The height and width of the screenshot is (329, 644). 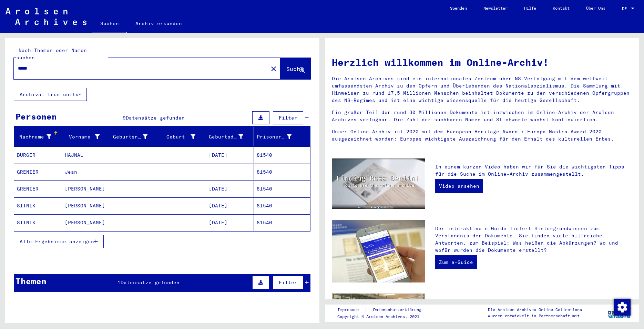 What do you see at coordinates (282, 137) in the screenshot?
I see `mat-header-cell: Prisoner #` at bounding box center [282, 137].